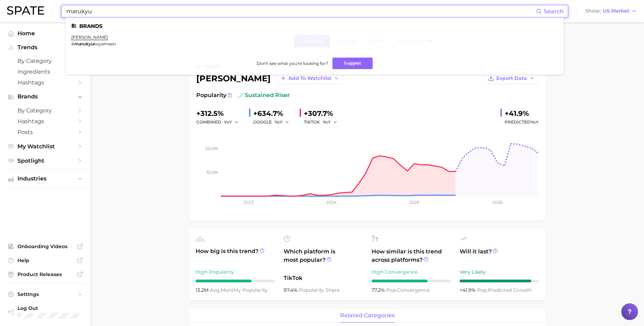 The image size is (644, 326). Describe the element at coordinates (211, 96) in the screenshot. I see `span: Popularity` at that location.